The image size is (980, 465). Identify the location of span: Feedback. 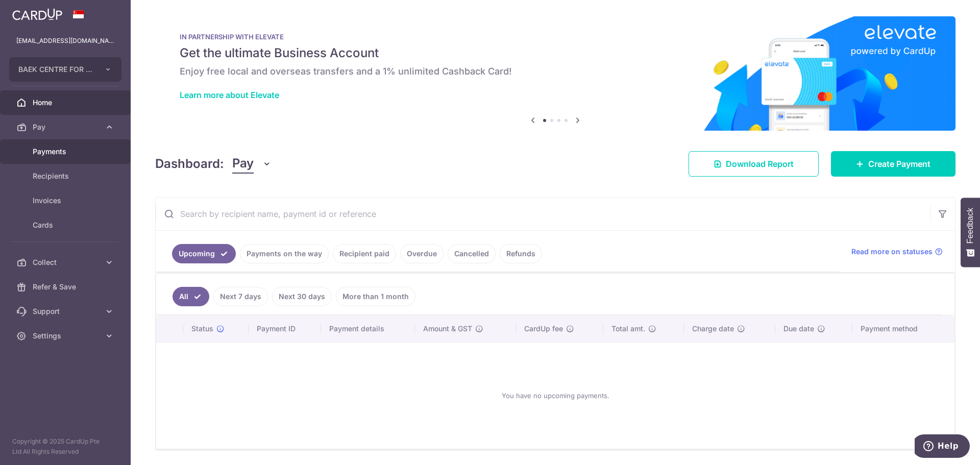
(970, 225).